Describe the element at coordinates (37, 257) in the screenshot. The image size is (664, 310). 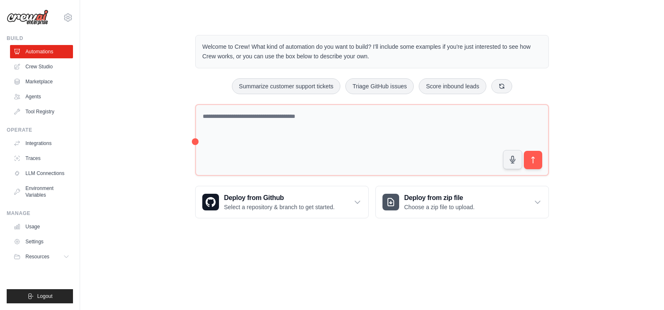
I see `span: Resources` at that location.